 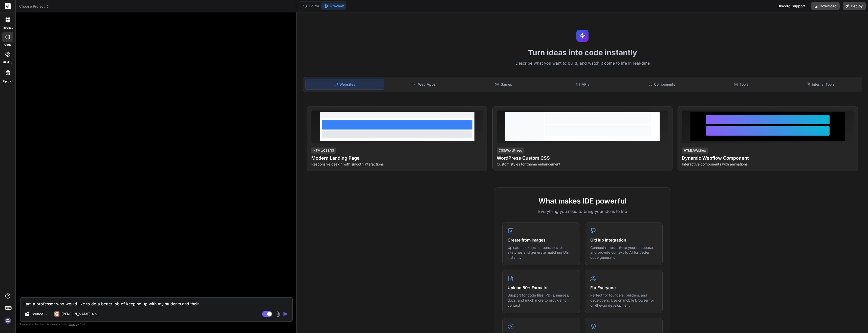 I want to click on img: Pick Models, so click(x=47, y=314).